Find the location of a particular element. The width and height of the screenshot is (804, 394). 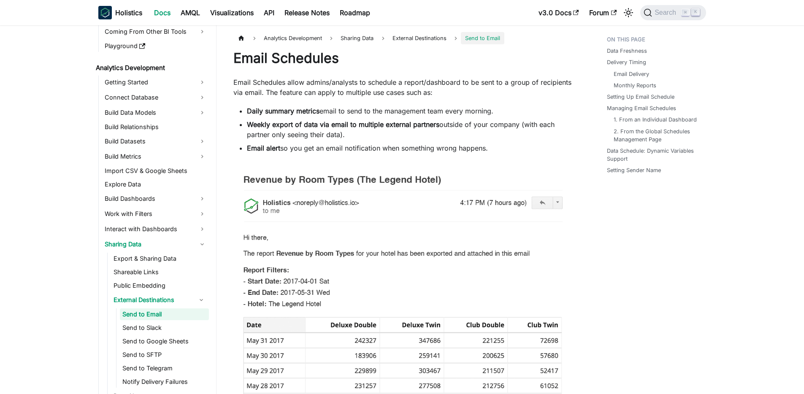

a: Setting Up Email Schedule is located at coordinates (641, 97).